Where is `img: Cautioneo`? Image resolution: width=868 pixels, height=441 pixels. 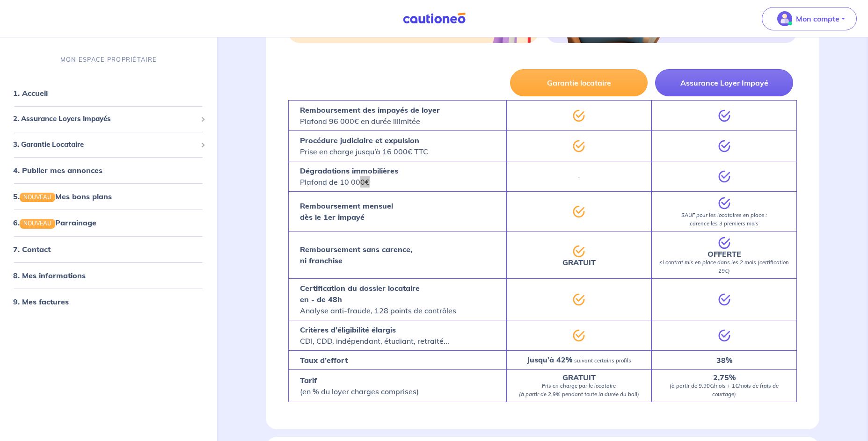
img: Cautioneo is located at coordinates (434, 19).